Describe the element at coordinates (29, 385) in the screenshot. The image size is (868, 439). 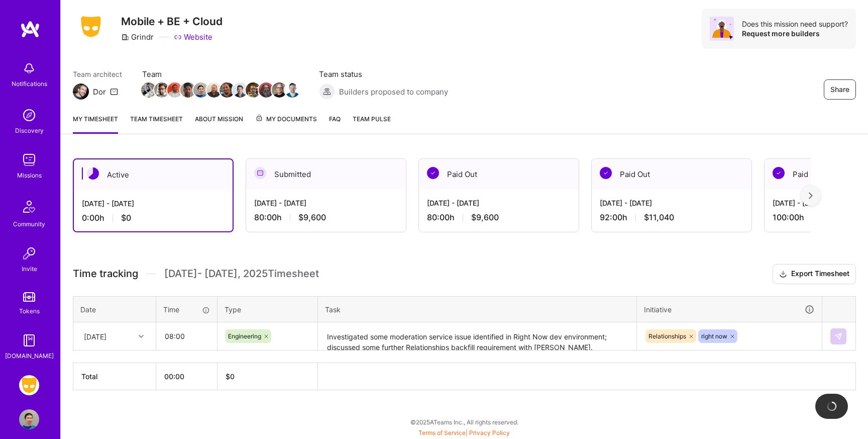
I see `a: Grindr: Mobile + BE + Cloud` at that location.